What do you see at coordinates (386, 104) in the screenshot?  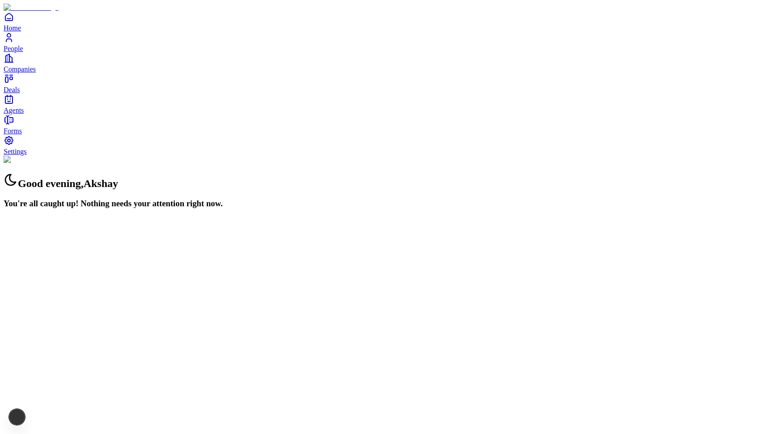 I see `a: Agents` at bounding box center [386, 104].